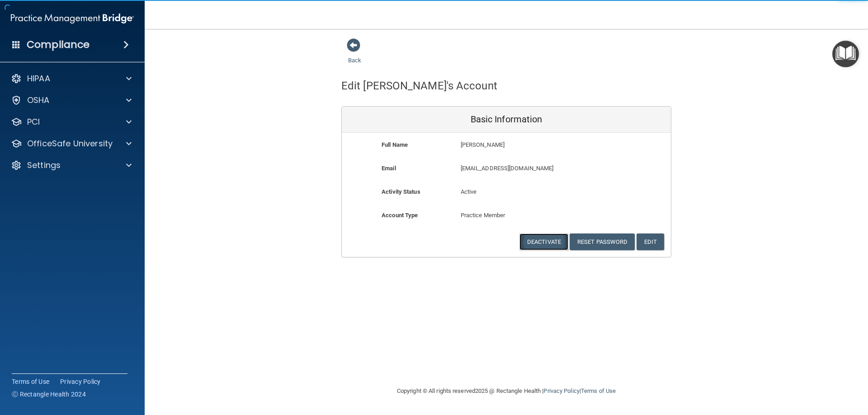  Describe the element at coordinates (602, 242) in the screenshot. I see `button: Reset Password` at that location.